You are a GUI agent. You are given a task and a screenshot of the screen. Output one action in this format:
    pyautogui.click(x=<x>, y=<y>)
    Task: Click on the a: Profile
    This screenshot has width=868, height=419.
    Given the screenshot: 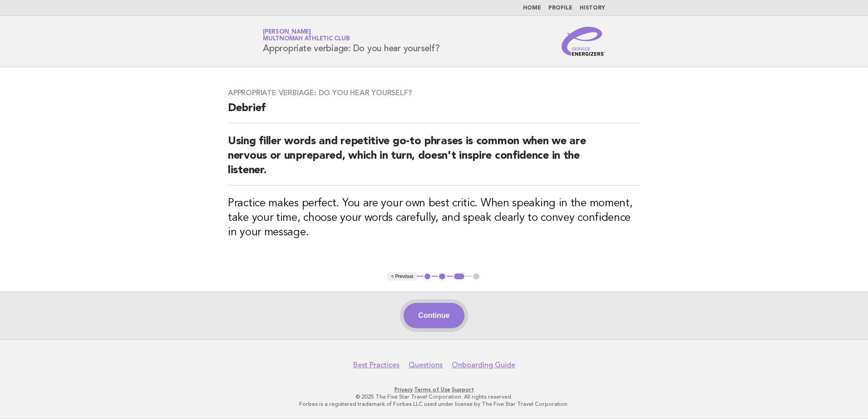 What is the action you would take?
    pyautogui.click(x=560, y=8)
    